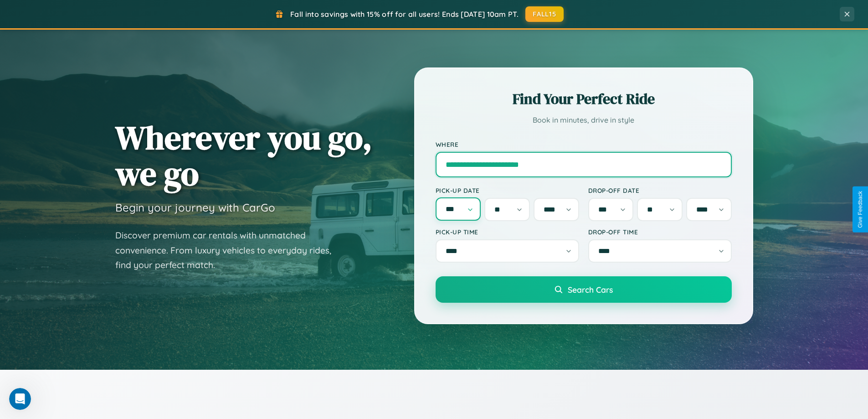  Describe the element at coordinates (584, 120) in the screenshot. I see `p: Book in minutes, drive in style` at that location.